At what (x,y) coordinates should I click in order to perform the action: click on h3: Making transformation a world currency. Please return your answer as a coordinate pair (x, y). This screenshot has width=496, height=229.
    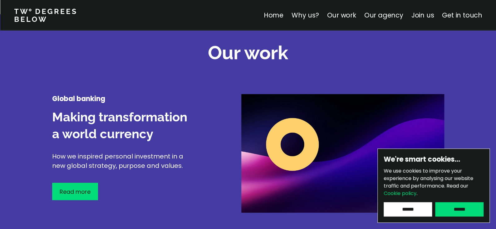
    Looking at the image, I should click on (124, 126).